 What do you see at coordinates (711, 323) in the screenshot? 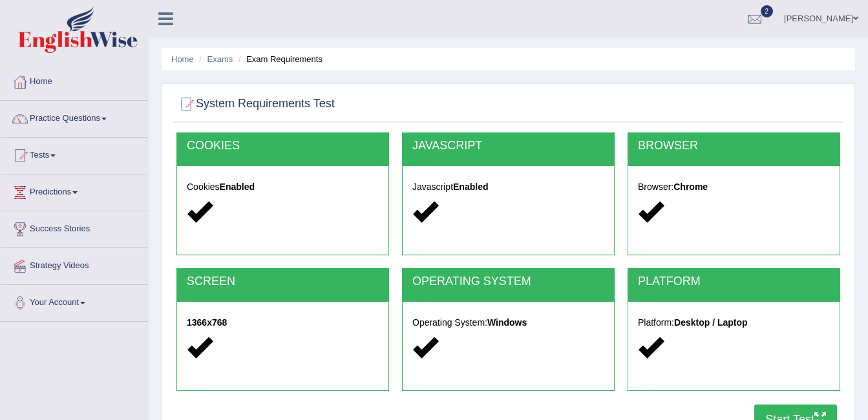
I see `strong: Desktop / Laptop` at bounding box center [711, 323].